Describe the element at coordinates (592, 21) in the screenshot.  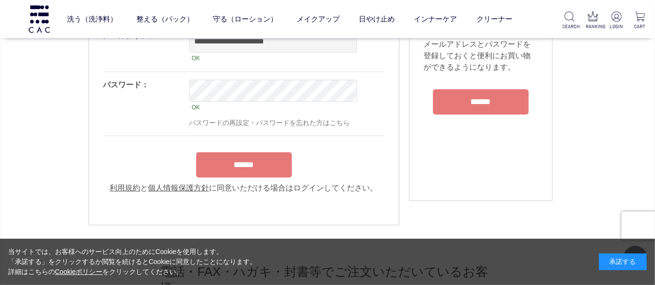
I see `a: RANKING` at that location.